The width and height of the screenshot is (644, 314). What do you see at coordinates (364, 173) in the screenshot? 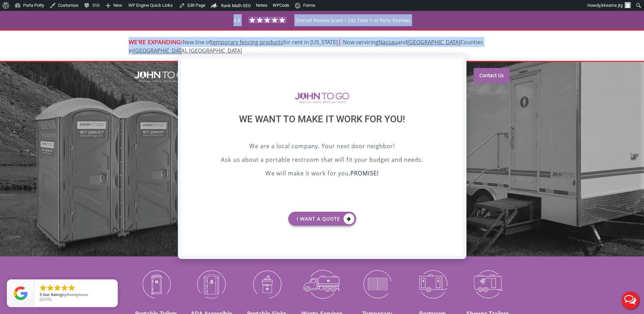
I see `b: PROMISE!` at bounding box center [364, 173].